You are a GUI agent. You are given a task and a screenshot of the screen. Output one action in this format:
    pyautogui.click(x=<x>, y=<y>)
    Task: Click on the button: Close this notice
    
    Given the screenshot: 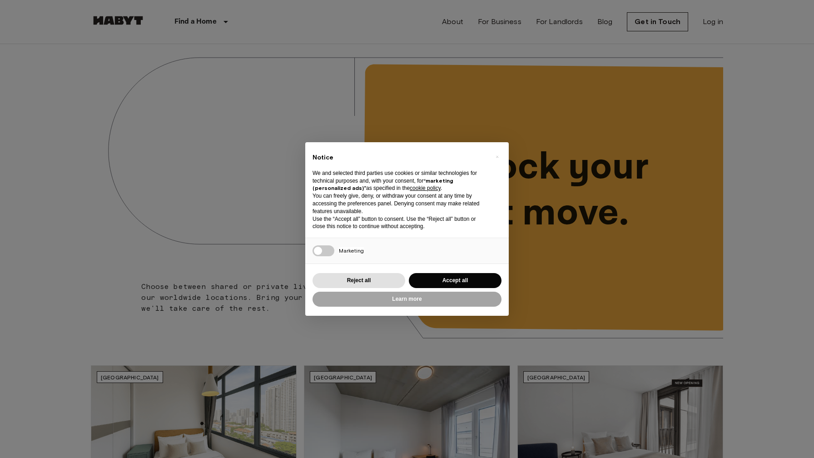 What is the action you would take?
    pyautogui.click(x=497, y=157)
    